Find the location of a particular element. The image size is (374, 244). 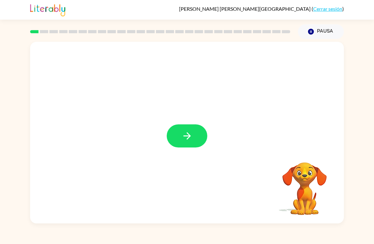

a: Cerrar sesión is located at coordinates (327, 9).